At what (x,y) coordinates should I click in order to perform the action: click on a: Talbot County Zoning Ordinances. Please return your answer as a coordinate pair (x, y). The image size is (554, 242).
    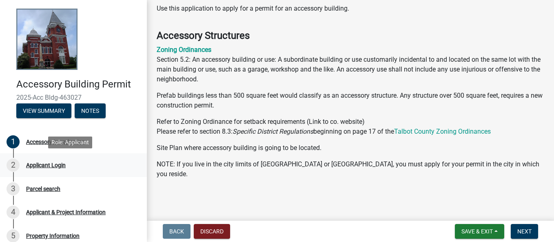
    Looking at the image, I should click on (443, 131).